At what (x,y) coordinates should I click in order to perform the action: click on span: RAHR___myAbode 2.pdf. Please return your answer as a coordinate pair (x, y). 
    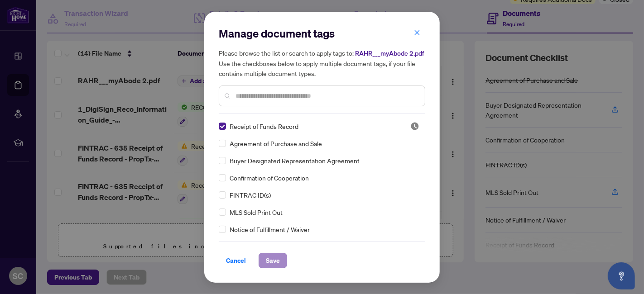
    Looking at the image, I should click on (389, 54).